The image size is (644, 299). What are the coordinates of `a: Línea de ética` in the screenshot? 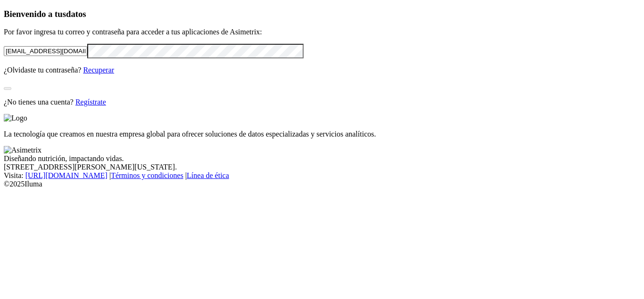 It's located at (208, 175).